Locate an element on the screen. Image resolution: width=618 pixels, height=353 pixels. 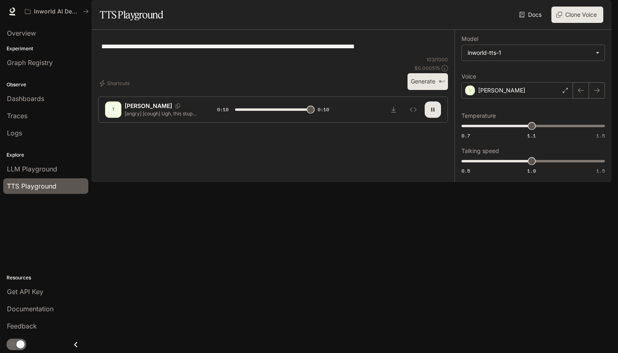
p: Model is located at coordinates (470, 39).